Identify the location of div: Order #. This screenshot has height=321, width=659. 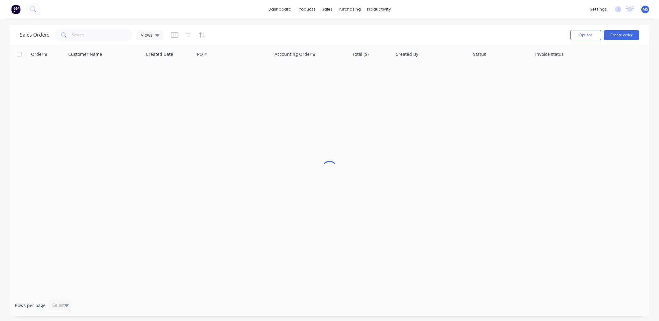
(39, 54).